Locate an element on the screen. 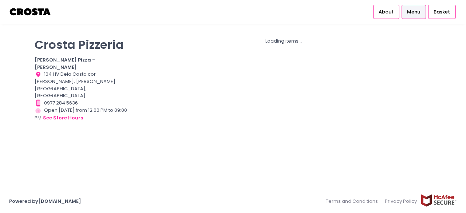 The image size is (466, 213). span: Menu is located at coordinates (414, 12).